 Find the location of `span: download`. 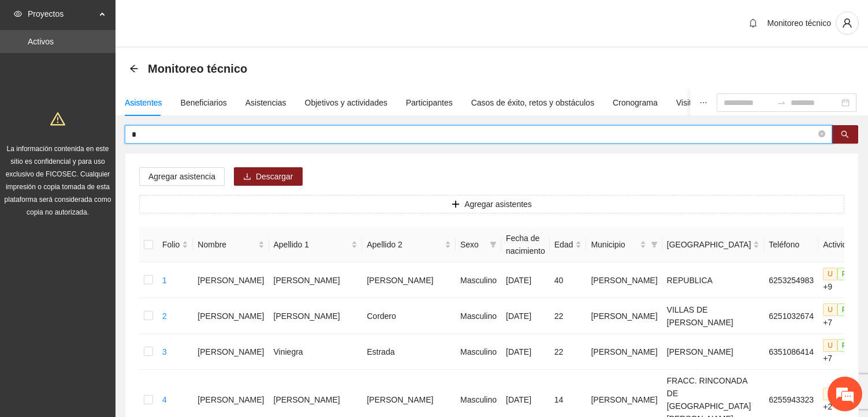

span: download is located at coordinates (247, 177).